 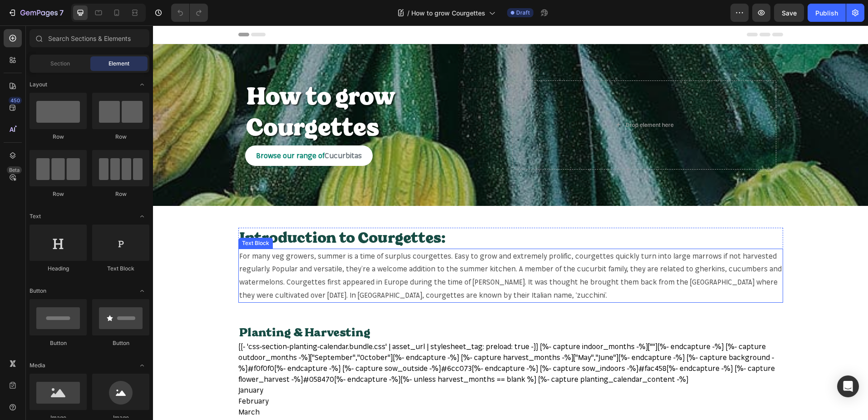 What do you see at coordinates (58, 269) in the screenshot?
I see `div: Heading` at bounding box center [58, 269].